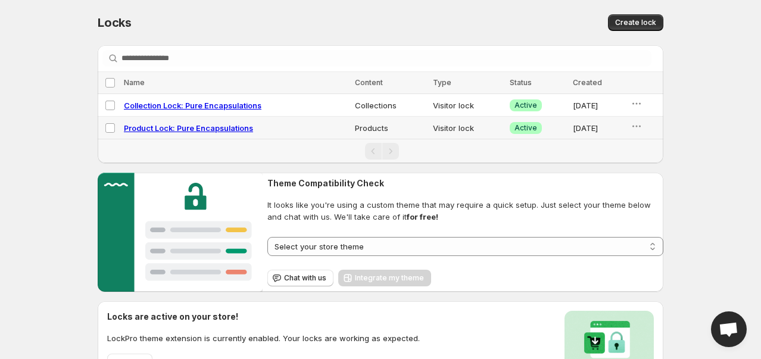  What do you see at coordinates (380, 151) in the screenshot?
I see `nav: Pagination` at bounding box center [380, 151].